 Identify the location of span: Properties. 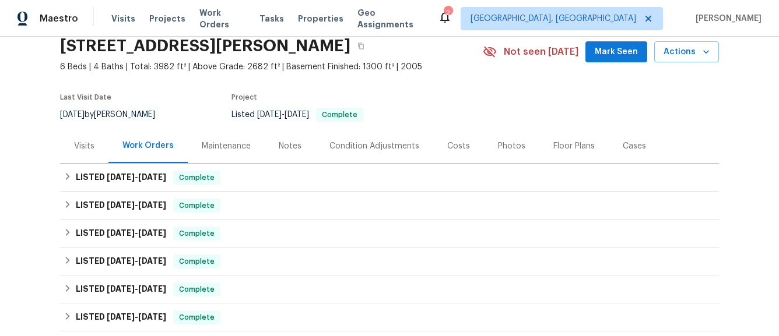
(321, 19).